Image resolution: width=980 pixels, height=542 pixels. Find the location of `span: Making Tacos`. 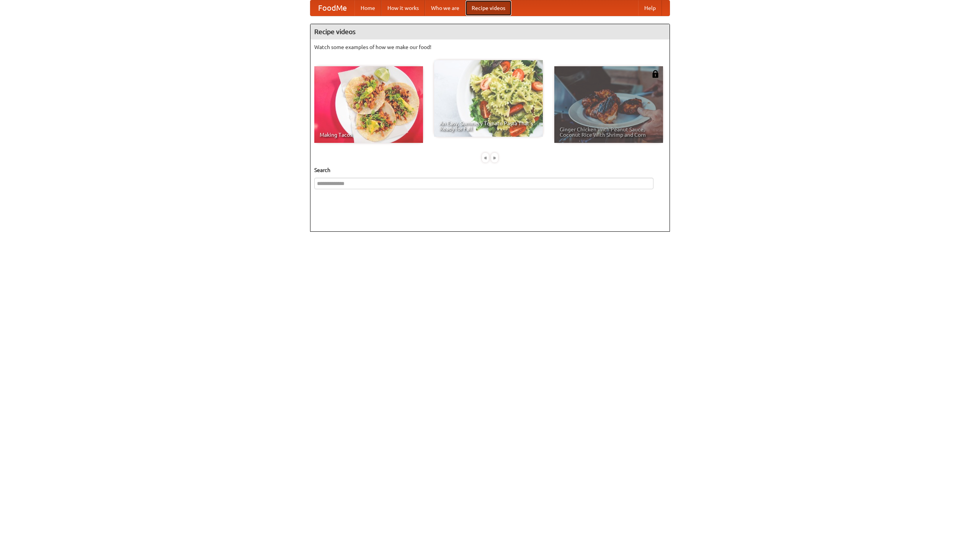

span: Making Tacos is located at coordinates (368, 135).